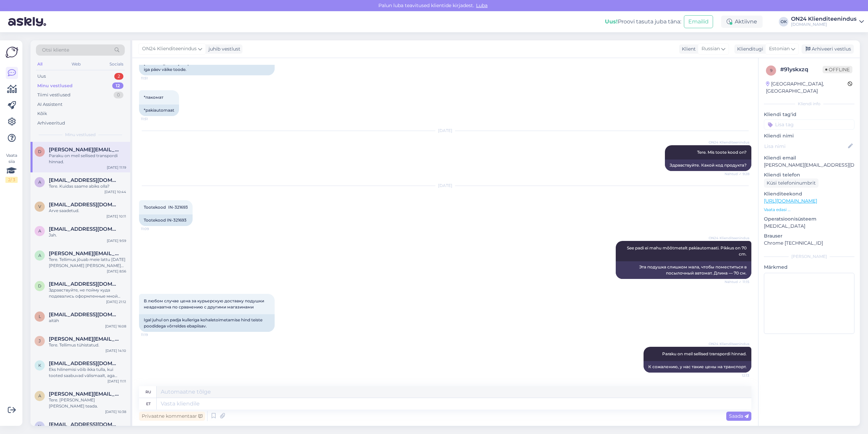 Image resolution: width=868 pixels, height=434 pixels. I want to click on div: Эта подушка слишком мала, чтобы поместиться в посылочный автомат. Длина — 70 см., so click(684, 270).